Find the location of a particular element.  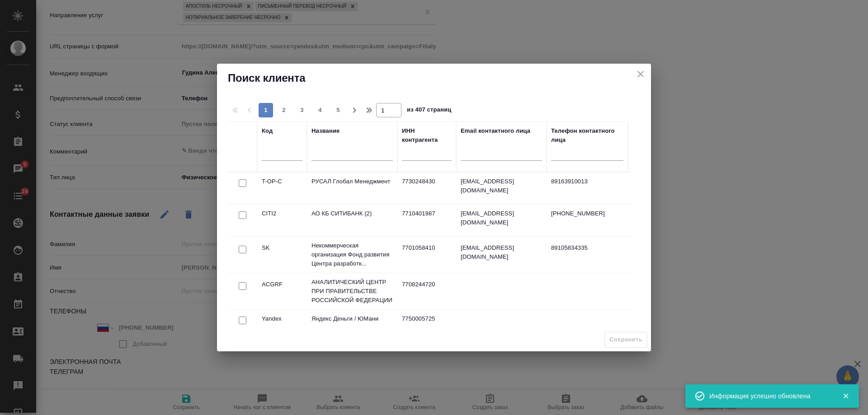

p: АО КБ СИТИБАНК (2) is located at coordinates (353, 214).